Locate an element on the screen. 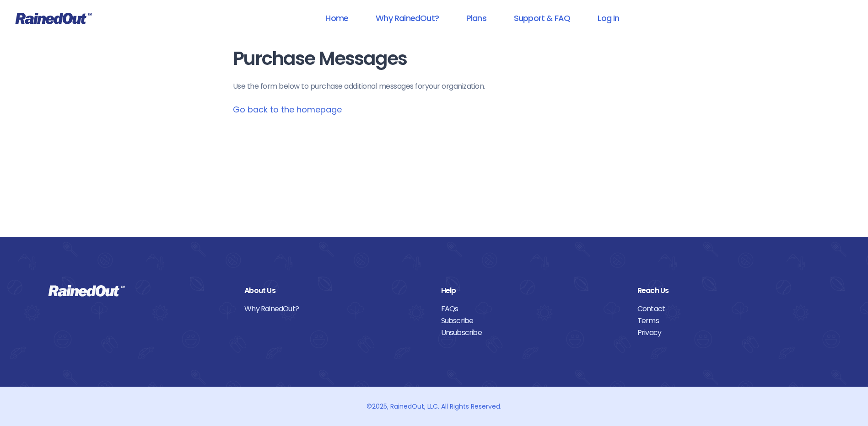  div: Help is located at coordinates (532, 291).